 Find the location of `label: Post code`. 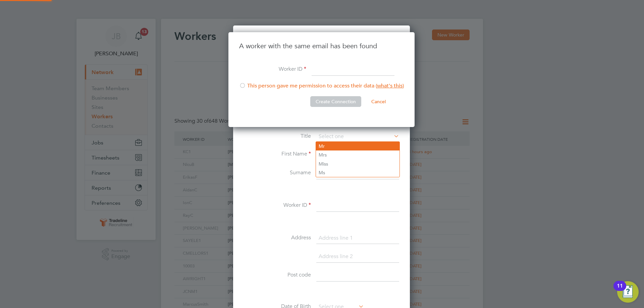

label: Post code is located at coordinates (277, 275).